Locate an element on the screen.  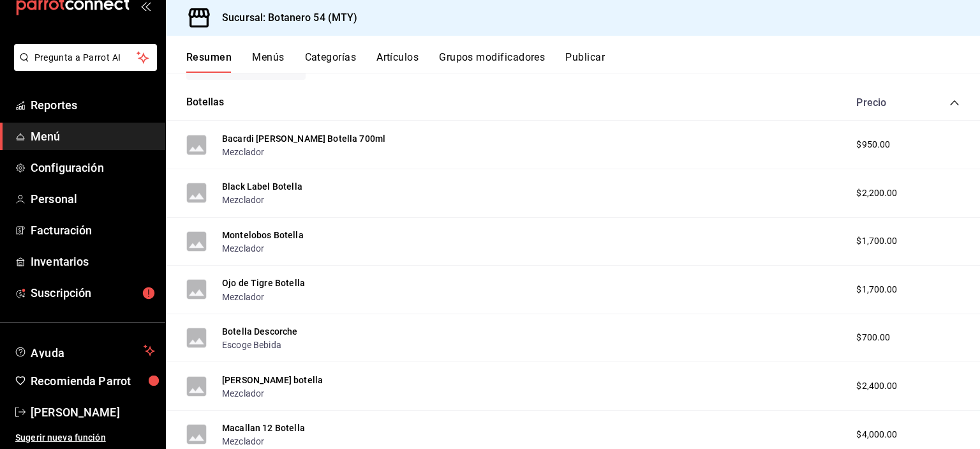
button: Artículos is located at coordinates (397, 62).